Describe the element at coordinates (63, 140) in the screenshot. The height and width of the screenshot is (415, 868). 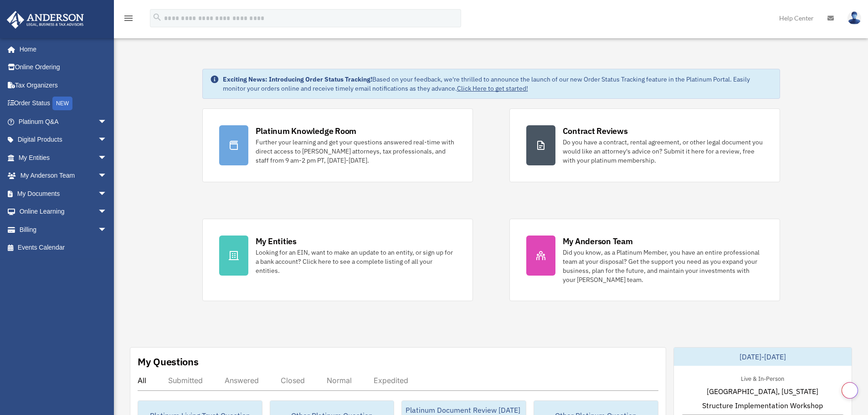
I see `a: Digital Productsarrow_drop_down` at that location.